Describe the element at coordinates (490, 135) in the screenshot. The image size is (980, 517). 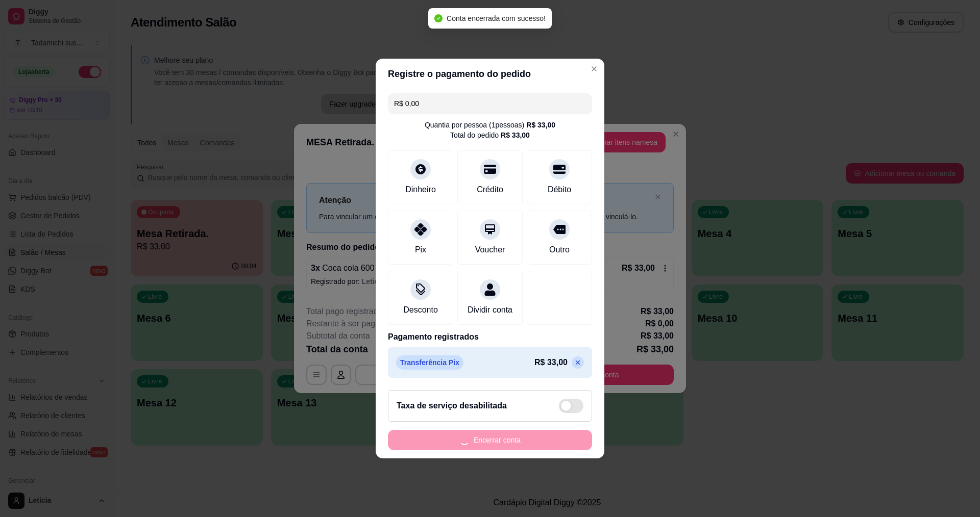
I see `div: Total do pedido` at that location.